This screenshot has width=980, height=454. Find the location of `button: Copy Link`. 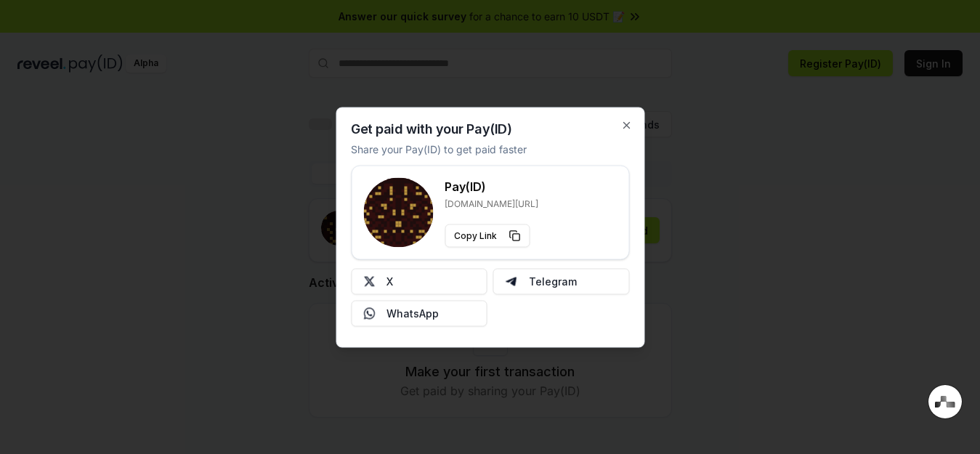

button: Copy Link is located at coordinates (487, 236).